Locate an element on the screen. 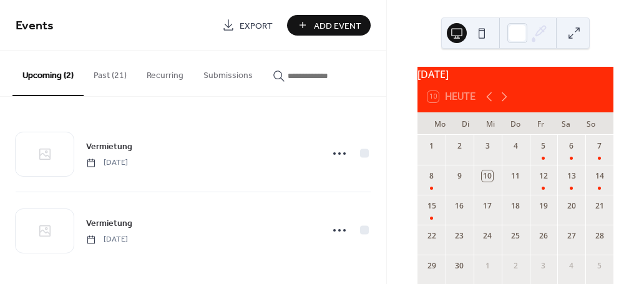 The image size is (644, 284). div: 11 is located at coordinates (515, 176).